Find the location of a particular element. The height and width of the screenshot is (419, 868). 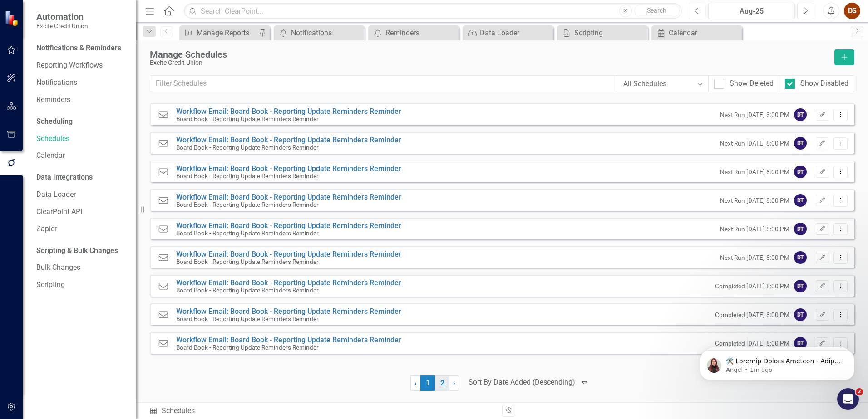

a: Reporting Workflows is located at coordinates (82, 66).